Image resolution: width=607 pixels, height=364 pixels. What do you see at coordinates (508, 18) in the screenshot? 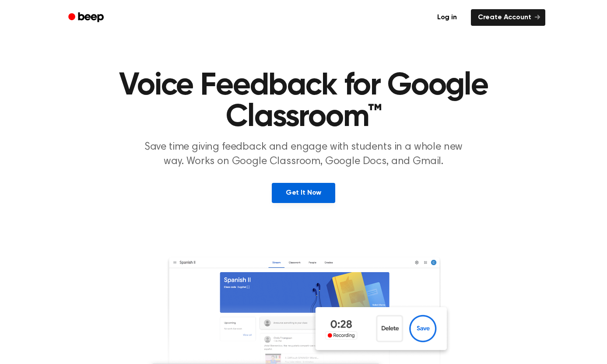
I see `a: Create Account` at bounding box center [508, 18].